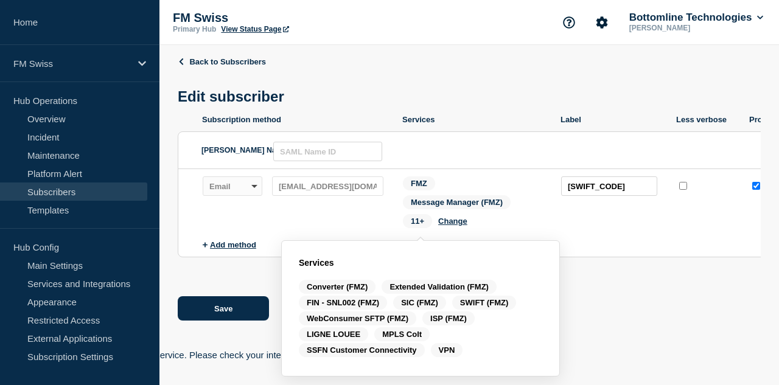  I want to click on span: LIGNE LOUEE, so click(334, 334).